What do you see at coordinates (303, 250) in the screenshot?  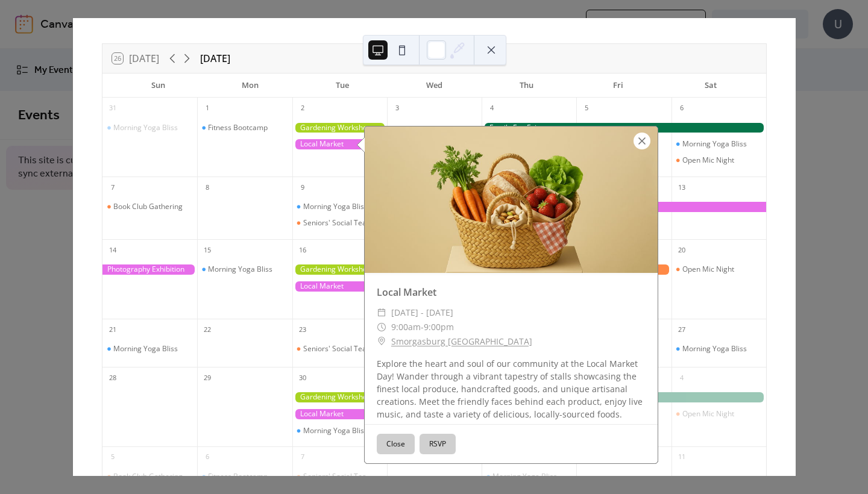 I see `div: 16` at bounding box center [303, 250].